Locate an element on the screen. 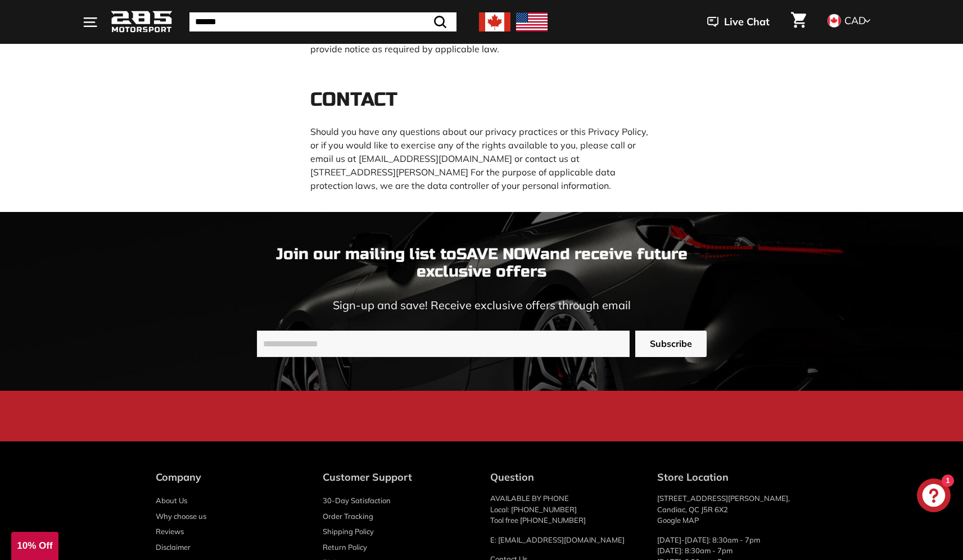 This screenshot has height=560, width=963. a: Reviews is located at coordinates (170, 531).